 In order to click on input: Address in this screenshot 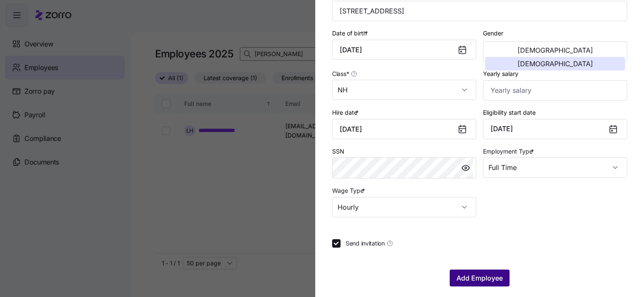, I will do `click(480, 11)`.